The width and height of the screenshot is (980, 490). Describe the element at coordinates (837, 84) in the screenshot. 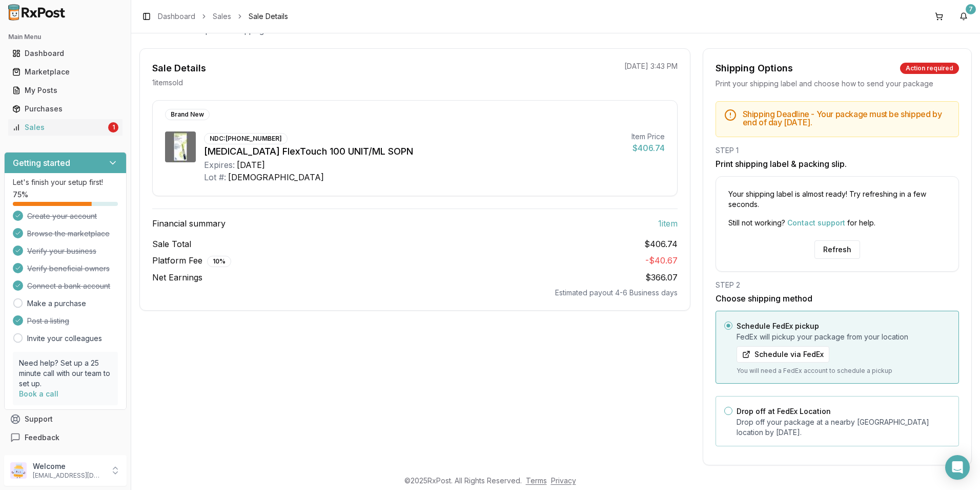

I see `div: Print your shipping label and choose how to send your package` at that location.